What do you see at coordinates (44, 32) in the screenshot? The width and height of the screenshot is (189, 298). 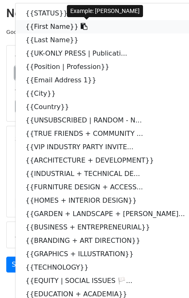 I see `small: Google Sheet:` at bounding box center [44, 32].